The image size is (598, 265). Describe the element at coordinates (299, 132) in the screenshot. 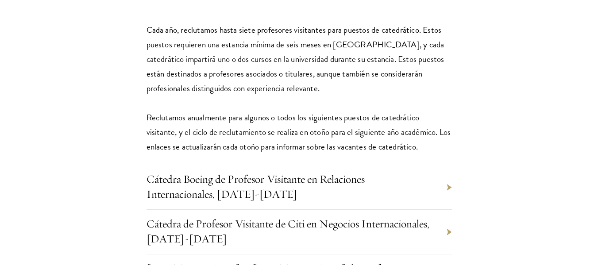

I see `font: Reclutamos anualmente para algunos o todos los siguientes puestos de catedrático visitante, y el ...` at that location.